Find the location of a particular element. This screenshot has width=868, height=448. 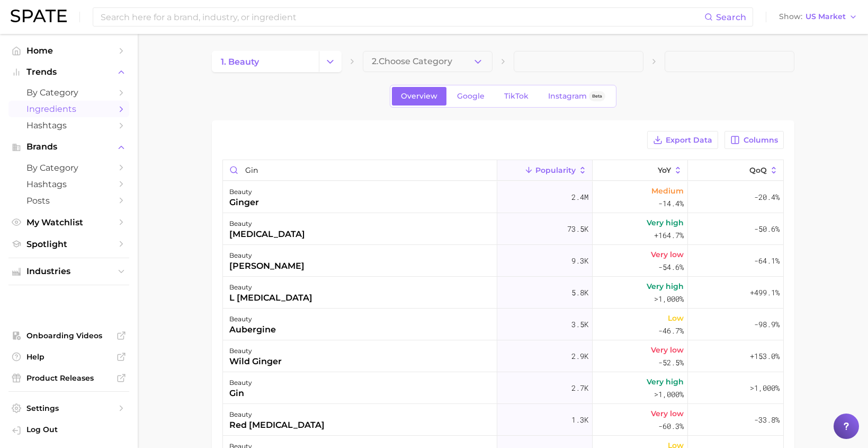

span: Export Data is located at coordinates (689, 140).